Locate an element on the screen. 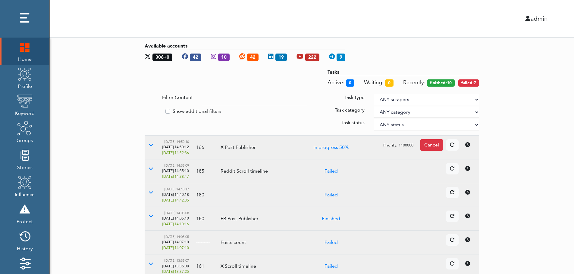 This screenshot has height=274, width=574. div: finished at, 10/07/2025, 14:38:47 is located at coordinates (176, 177).